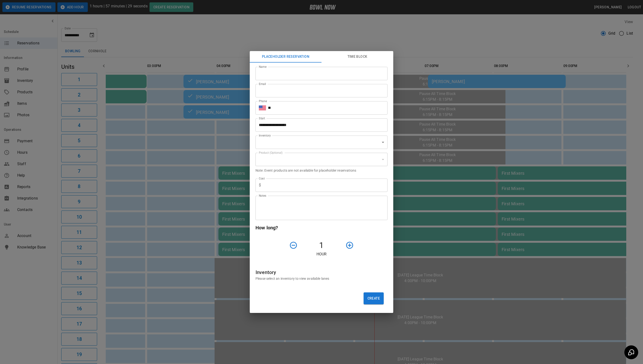 This screenshot has height=364, width=643. What do you see at coordinates (262, 108) in the screenshot?
I see `button: Select country` at bounding box center [262, 108].